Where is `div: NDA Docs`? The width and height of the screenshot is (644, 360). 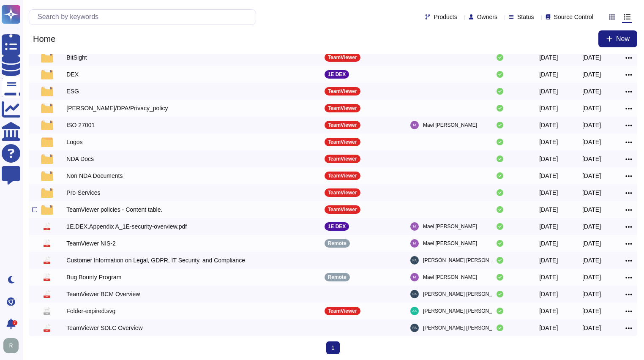 div: NDA Docs is located at coordinates (80, 159).